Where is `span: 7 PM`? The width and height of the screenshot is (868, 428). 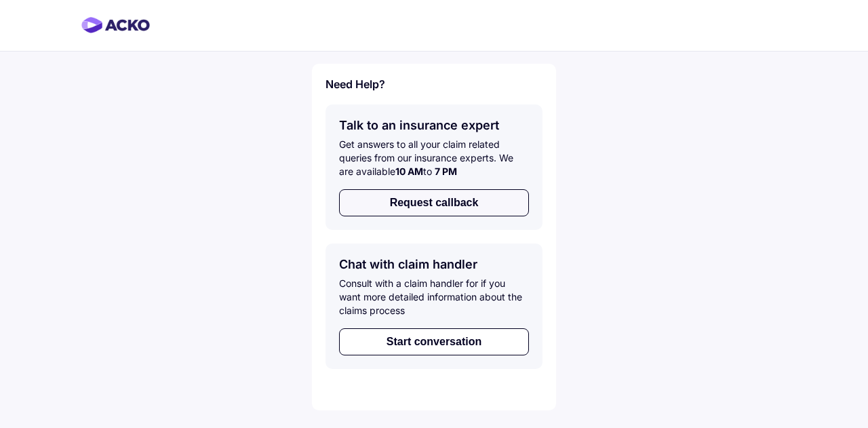 span: 7 PM is located at coordinates (445, 171).